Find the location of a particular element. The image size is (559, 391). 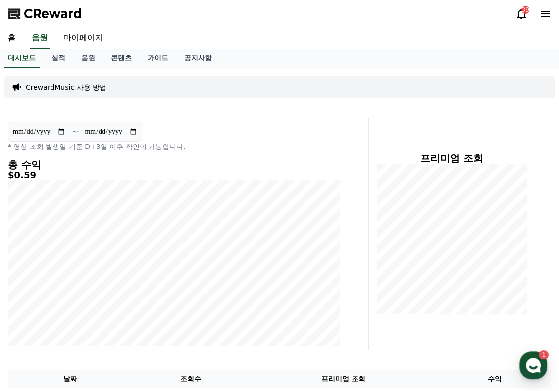

a: CrewardMusic 사용 방법 is located at coordinates (66, 87).